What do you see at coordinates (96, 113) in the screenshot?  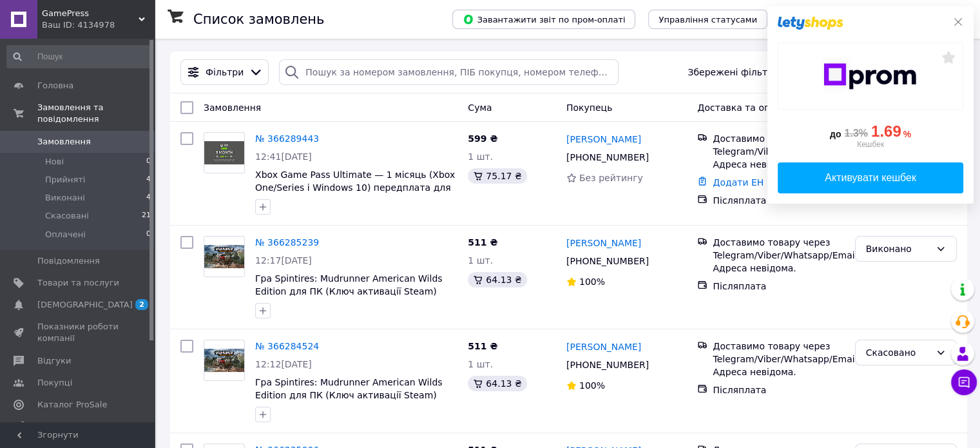 I see `span: Замовлення та повідомлення` at bounding box center [96, 113].